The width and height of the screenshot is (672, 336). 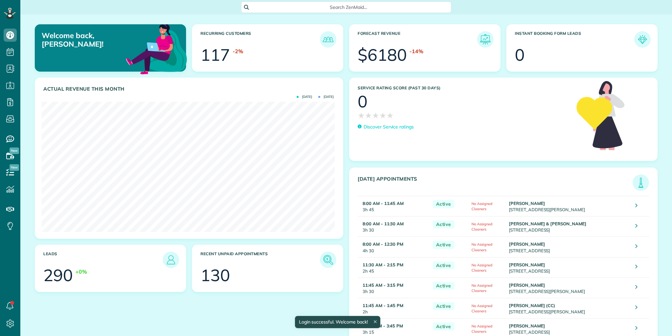 I want to click on h3: Service Rating score (past 30 days), so click(x=464, y=88).